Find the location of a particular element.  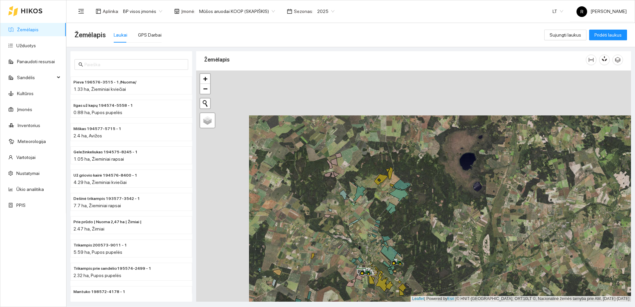

span: Mūšos aruodai KOOP (SKAPIŠKIS) is located at coordinates (237, 11).